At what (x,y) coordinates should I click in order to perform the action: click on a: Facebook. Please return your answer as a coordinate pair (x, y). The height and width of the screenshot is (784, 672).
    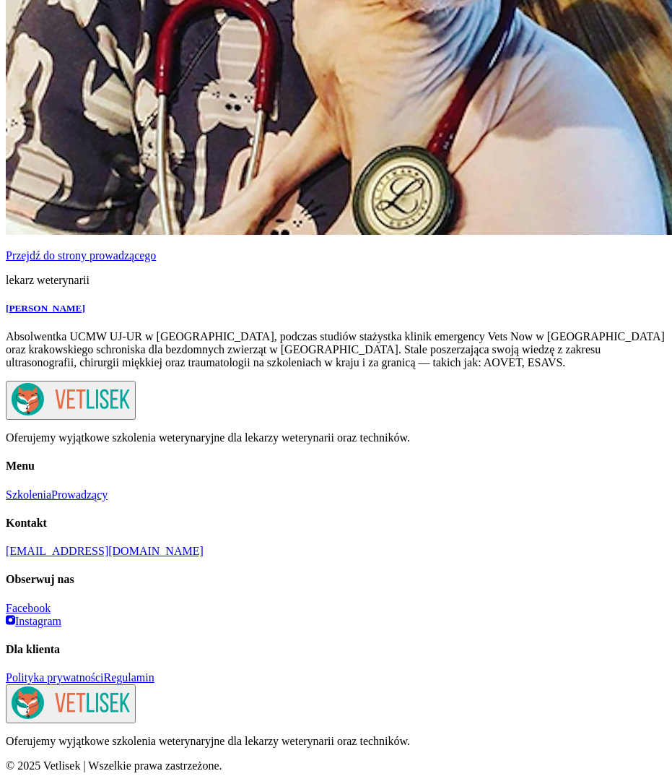
    Looking at the image, I should click on (28, 607).